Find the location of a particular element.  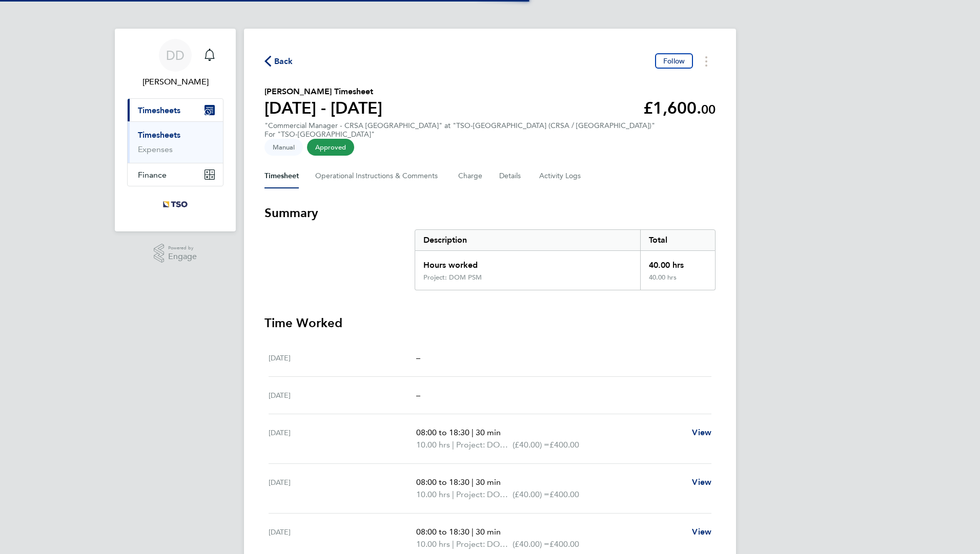

span: Deslyn Darbeau is located at coordinates (175, 82).